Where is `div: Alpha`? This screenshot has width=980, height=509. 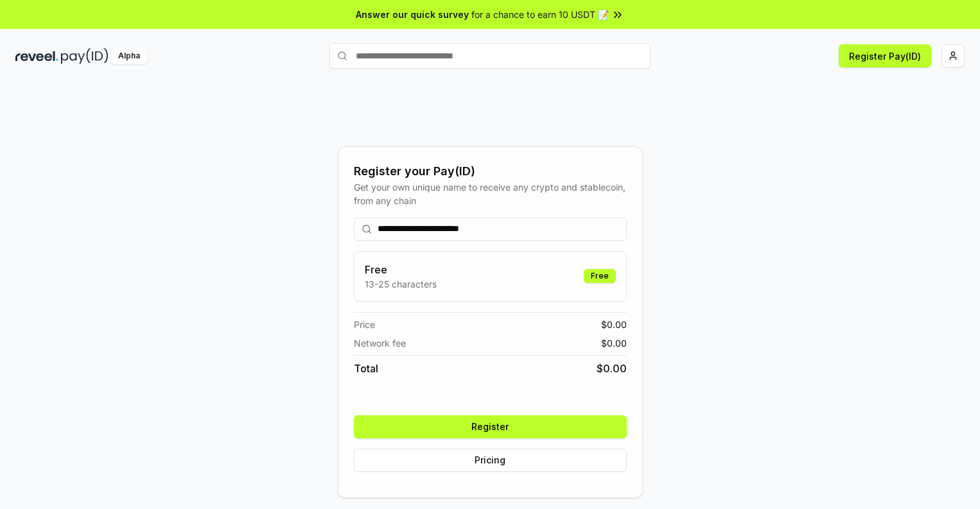 div: Alpha is located at coordinates (129, 56).